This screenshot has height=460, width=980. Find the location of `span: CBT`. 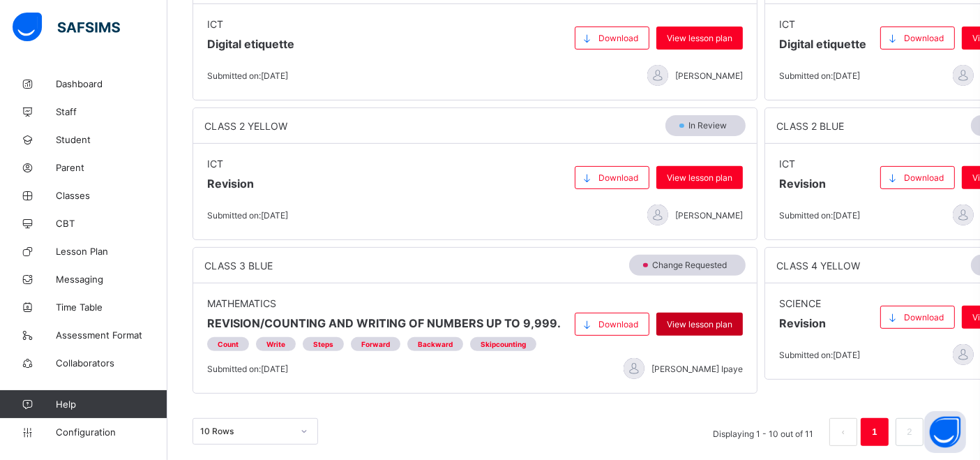

span: CBT is located at coordinates (112, 223).